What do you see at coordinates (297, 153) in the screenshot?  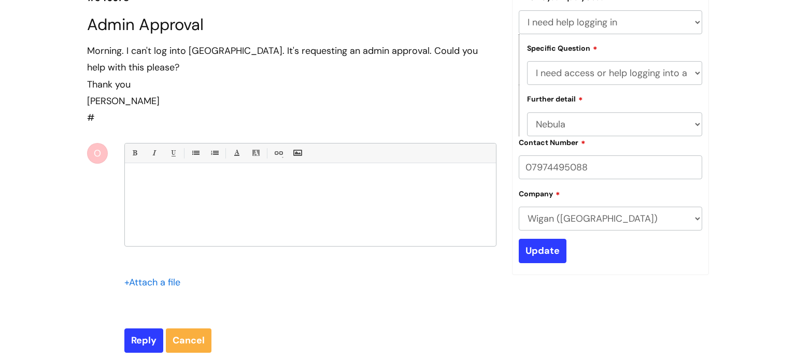 I see `a: Insert Image...` at bounding box center [297, 153].